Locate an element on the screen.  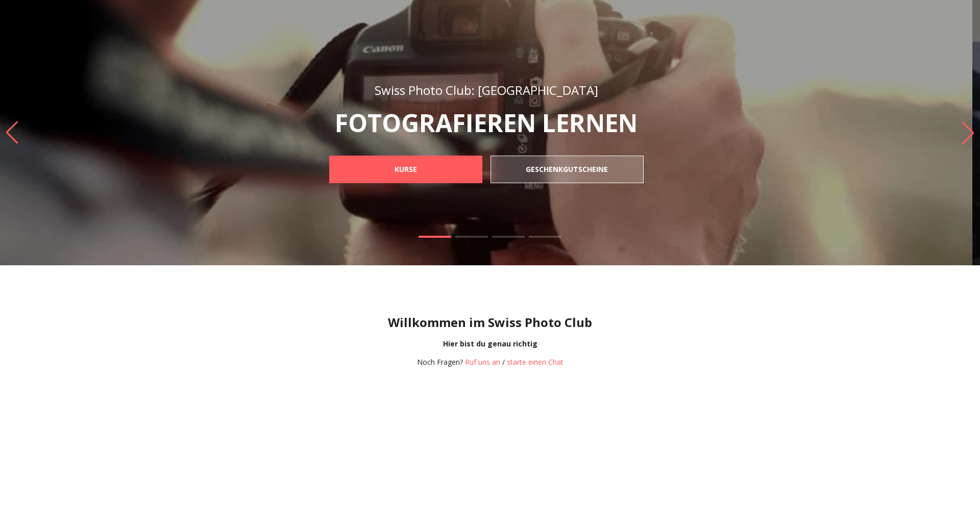
div: Hier bist du genau richtig is located at coordinates (490, 344).